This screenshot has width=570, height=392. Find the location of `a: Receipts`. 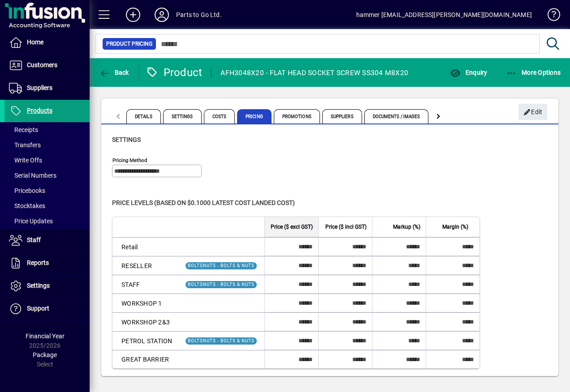

a: Receipts is located at coordinates (47, 130).